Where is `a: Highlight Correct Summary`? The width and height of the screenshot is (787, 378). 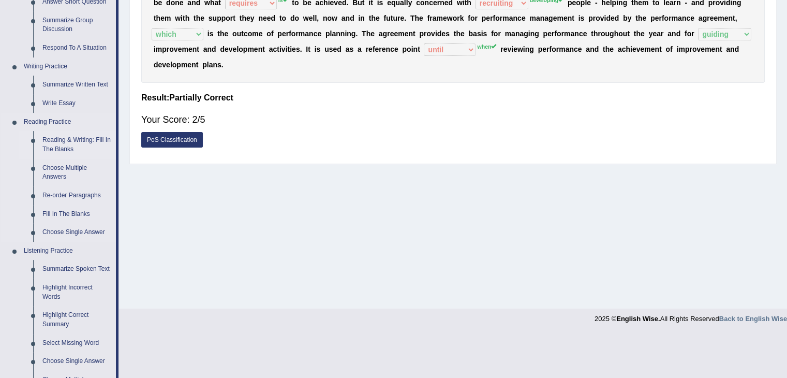 a: Highlight Correct Summary is located at coordinates (77, 319).